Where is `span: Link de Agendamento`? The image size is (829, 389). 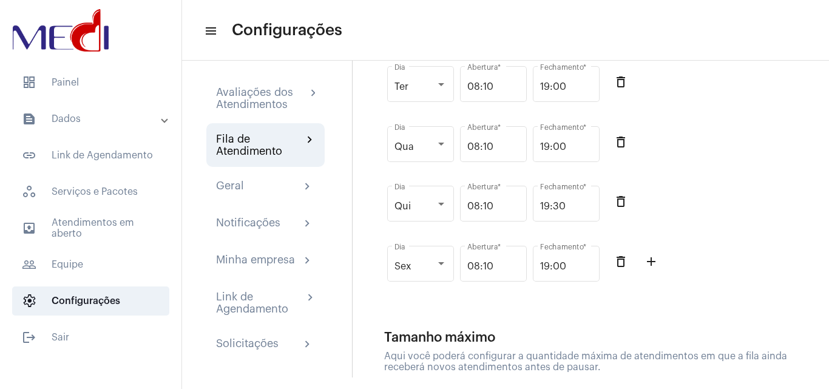
span: Link de Agendamento is located at coordinates (90, 155).